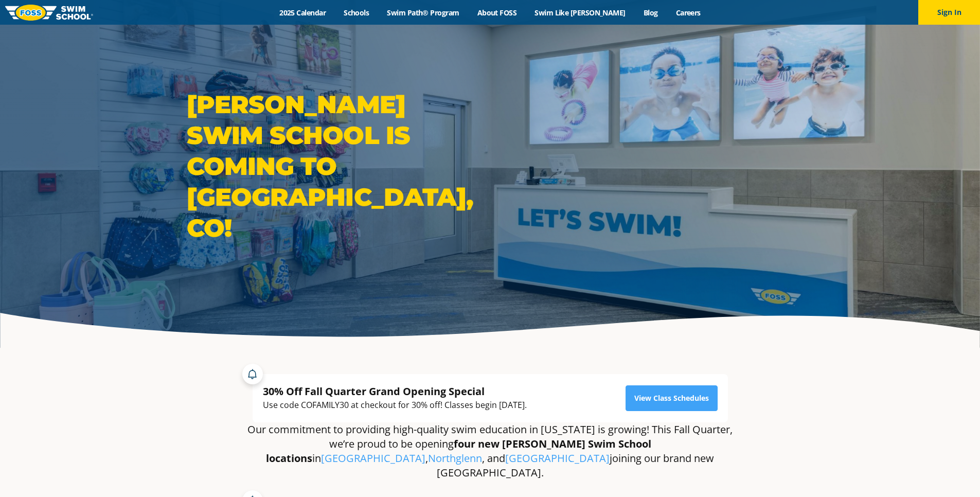  What do you see at coordinates (356, 13) in the screenshot?
I see `a: Schools` at bounding box center [356, 13].